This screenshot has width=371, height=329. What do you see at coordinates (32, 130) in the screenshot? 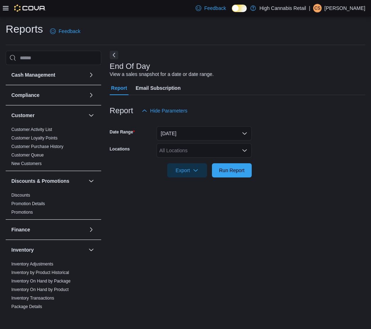
I see `a: Customer Activity List` at bounding box center [32, 130].